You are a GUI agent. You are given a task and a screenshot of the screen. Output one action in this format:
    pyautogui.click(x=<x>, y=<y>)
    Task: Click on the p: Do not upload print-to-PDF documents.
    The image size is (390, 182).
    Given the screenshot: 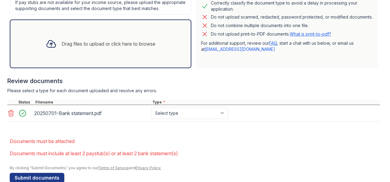 What is the action you would take?
    pyautogui.click(x=271, y=34)
    